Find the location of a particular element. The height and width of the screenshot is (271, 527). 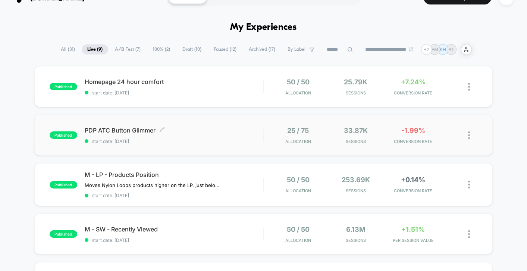

span: M - LP - Products Position is located at coordinates (174, 175).